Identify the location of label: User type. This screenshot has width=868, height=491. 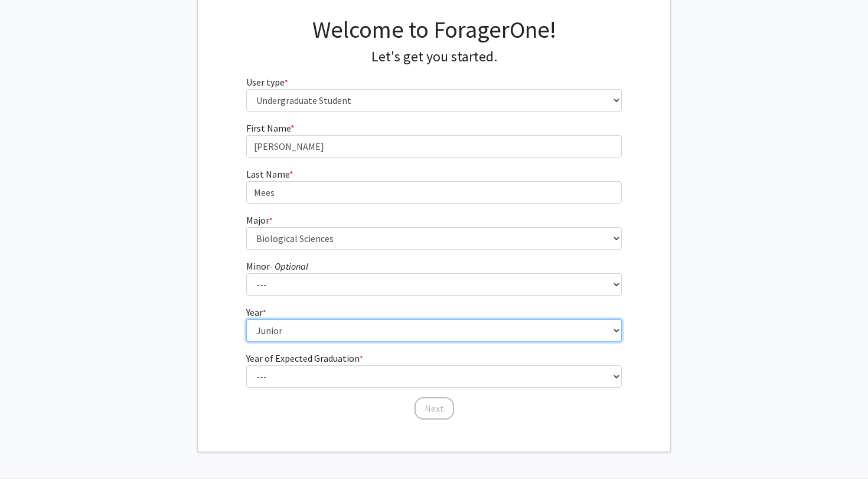
(267, 82).